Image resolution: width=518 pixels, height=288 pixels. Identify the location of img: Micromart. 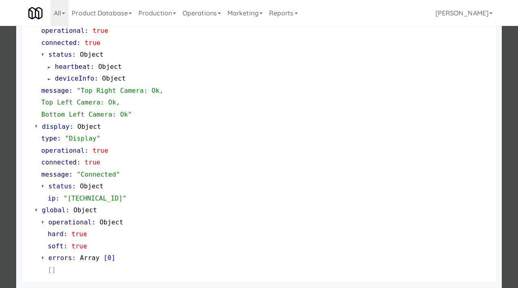
(35, 13).